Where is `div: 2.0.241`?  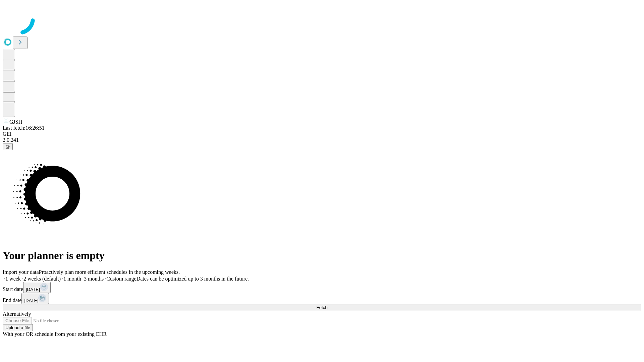 div: 2.0.241 is located at coordinates (322, 140).